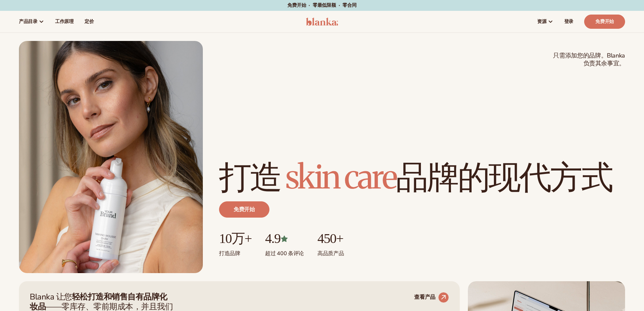 Image resolution: width=644 pixels, height=311 pixels. Describe the element at coordinates (349, 5) in the screenshot. I see `font: 零合同` at that location.